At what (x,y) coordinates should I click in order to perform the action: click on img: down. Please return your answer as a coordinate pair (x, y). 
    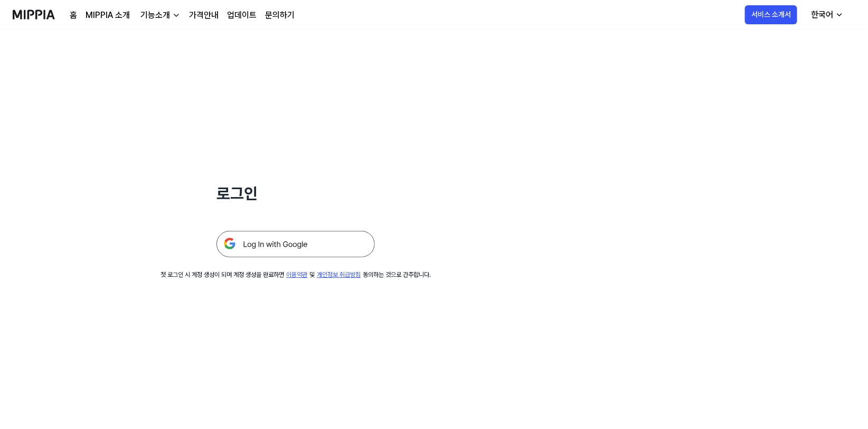
    Looking at the image, I should click on (176, 15).